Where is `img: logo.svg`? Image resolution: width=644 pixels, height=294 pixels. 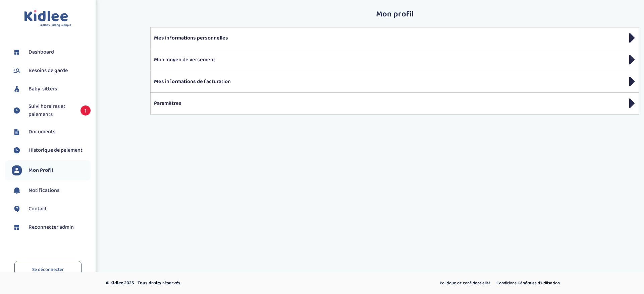
img: logo.svg is located at coordinates (48, 18).